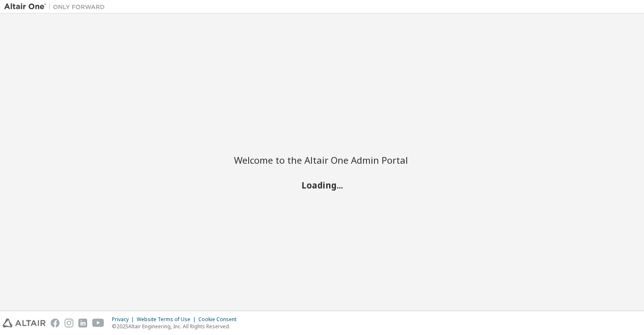 Image resolution: width=644 pixels, height=335 pixels. I want to click on img: linkedin.svg, so click(83, 323).